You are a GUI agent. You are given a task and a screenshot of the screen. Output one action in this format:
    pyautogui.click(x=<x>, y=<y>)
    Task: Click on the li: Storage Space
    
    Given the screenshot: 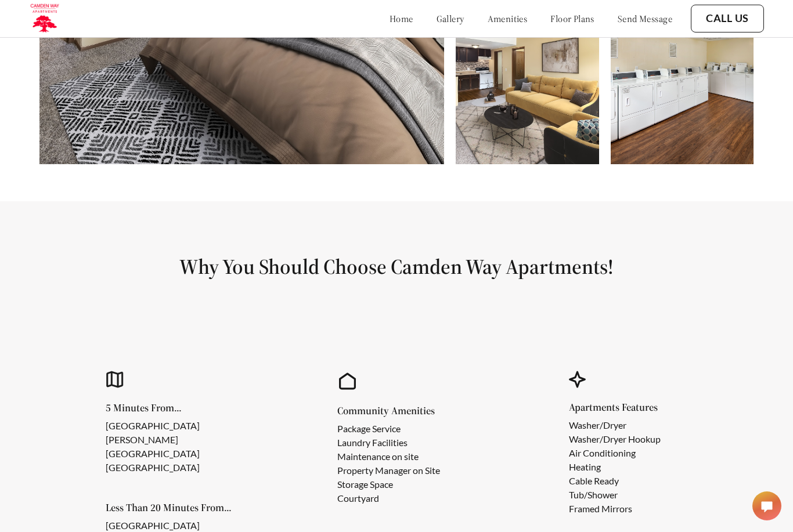 What is the action you would take?
    pyautogui.click(x=388, y=485)
    